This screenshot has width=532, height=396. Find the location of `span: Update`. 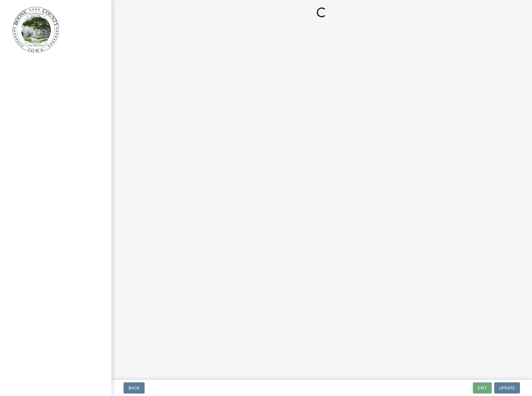

span: Update is located at coordinates (507, 388).